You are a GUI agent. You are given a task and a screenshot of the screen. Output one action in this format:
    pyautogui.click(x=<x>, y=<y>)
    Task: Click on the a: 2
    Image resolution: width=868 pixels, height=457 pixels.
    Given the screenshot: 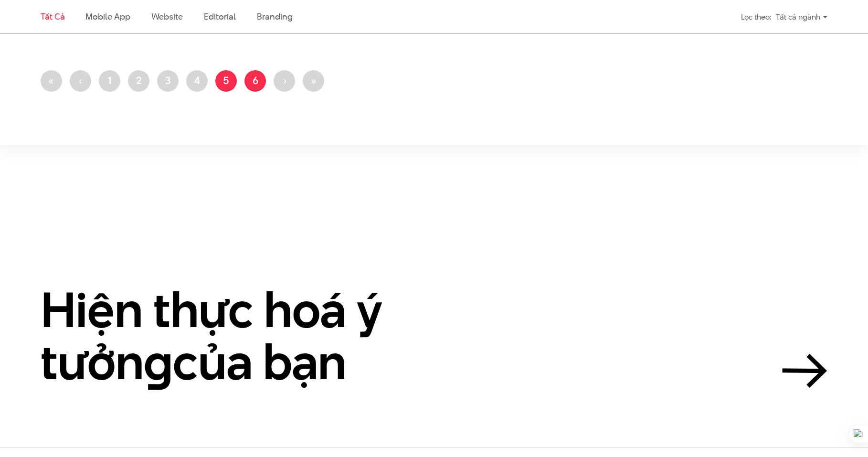 What is the action you would take?
    pyautogui.click(x=139, y=81)
    